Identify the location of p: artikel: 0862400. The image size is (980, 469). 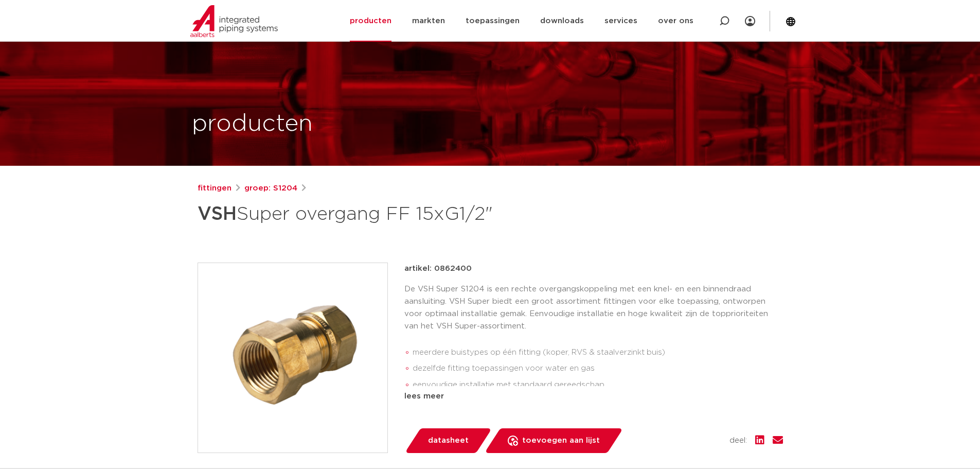
(438, 269).